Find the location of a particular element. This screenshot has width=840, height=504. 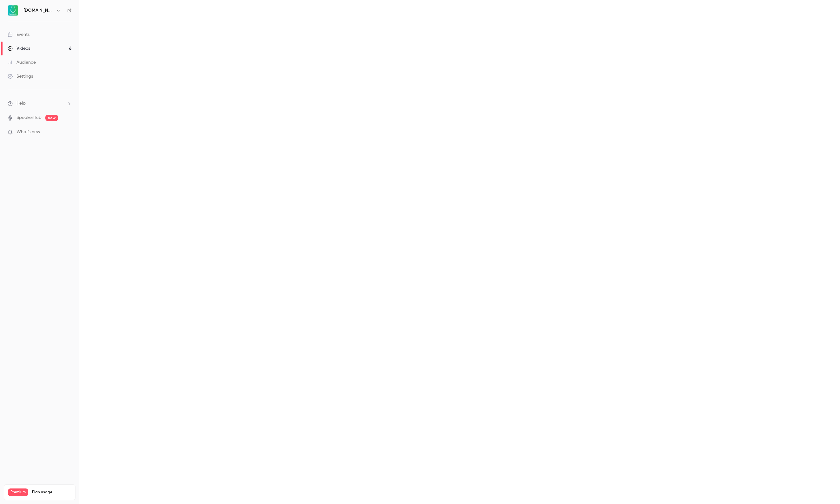

span: Help is located at coordinates (21, 103).